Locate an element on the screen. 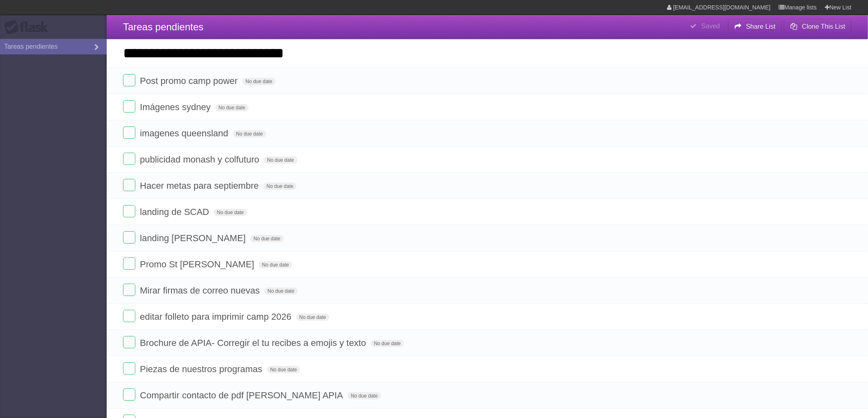 This screenshot has height=418, width=868. span: Hacer metas para septiembre is located at coordinates (200, 186).